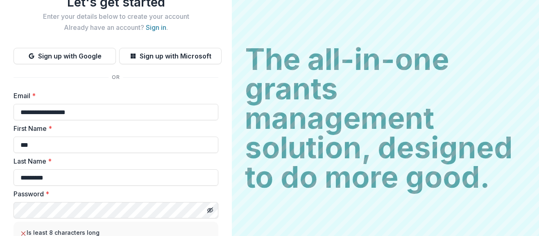  What do you see at coordinates (113, 194) in the screenshot?
I see `label: Password` at bounding box center [113, 194].